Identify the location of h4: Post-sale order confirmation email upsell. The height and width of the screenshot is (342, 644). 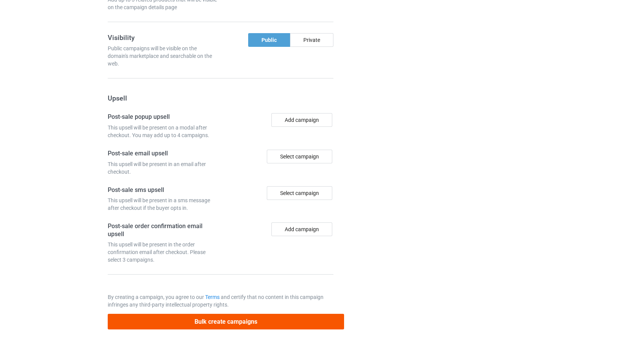
(163, 230).